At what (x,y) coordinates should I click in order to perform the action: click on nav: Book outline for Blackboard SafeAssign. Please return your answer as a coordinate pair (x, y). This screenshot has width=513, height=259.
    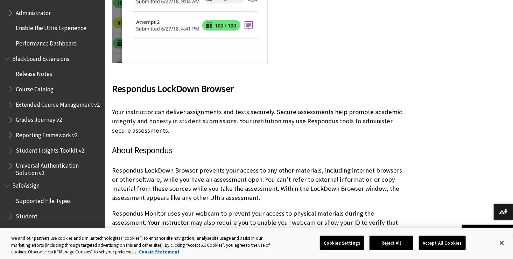
    Looking at the image, I should click on (52, 216).